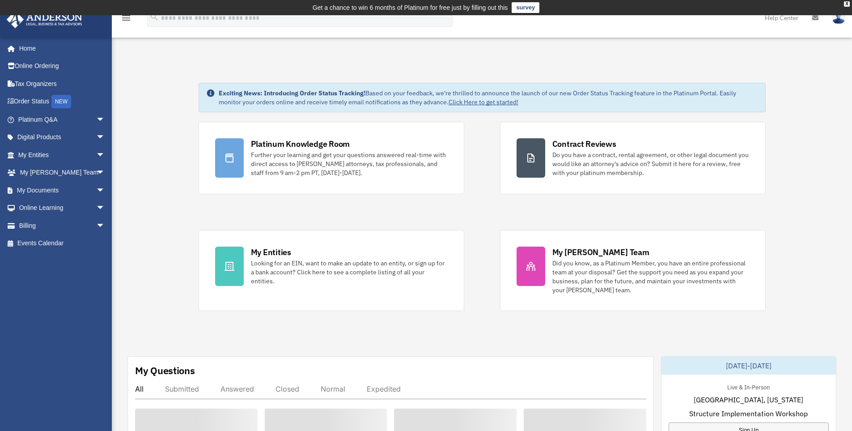  I want to click on a: My Entities Looking for an EIN, want to make an update to an entity, or sign up for a bank accoun..., so click(331, 270).